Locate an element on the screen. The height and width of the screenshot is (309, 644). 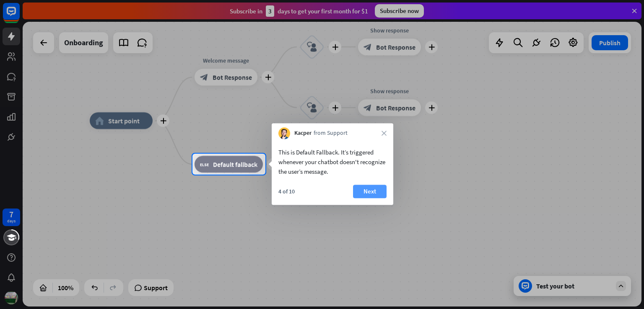
span: from Support is located at coordinates (330, 133).